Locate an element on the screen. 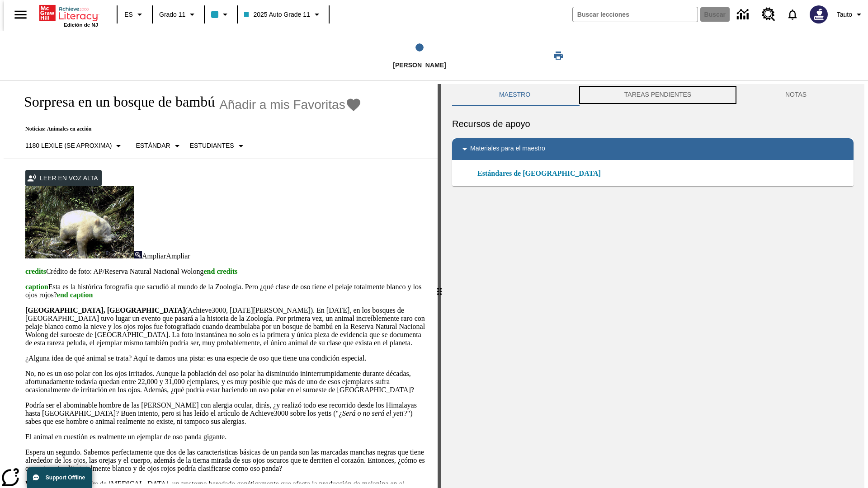  div: Pulsa la tecla de intro o la barra espaciadora y luego presiona las flechas de derecha e izquierd... is located at coordinates (440, 286).